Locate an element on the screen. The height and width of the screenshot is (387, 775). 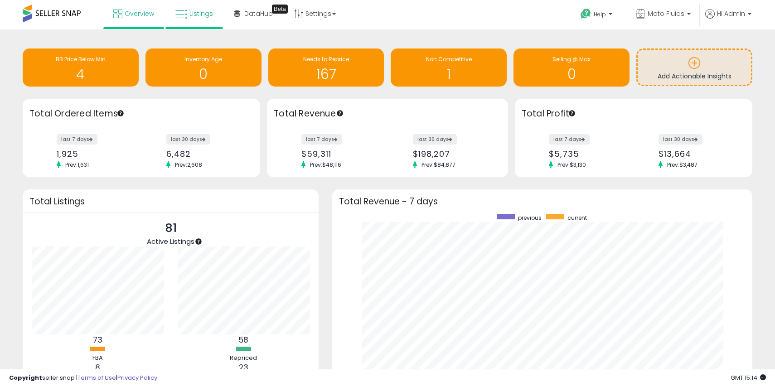
div: $198,207 is located at coordinates (452, 154).